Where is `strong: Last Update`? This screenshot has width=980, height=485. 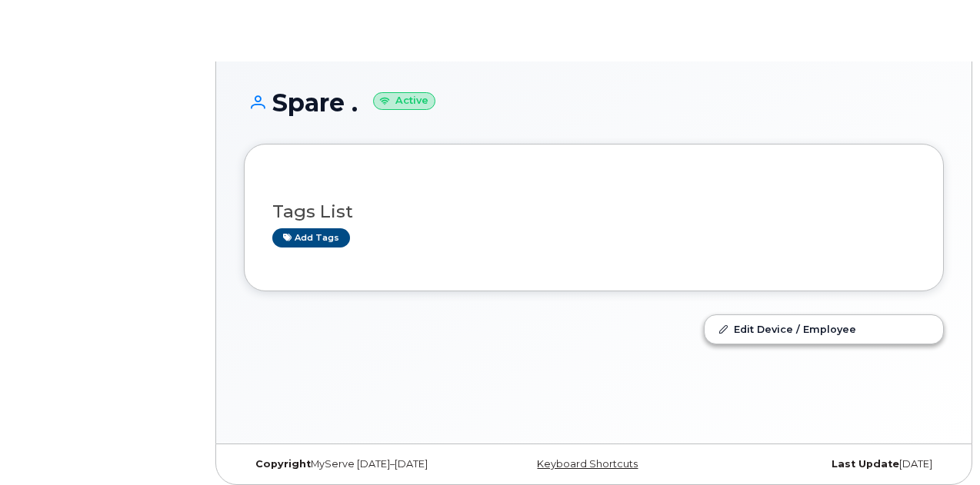 strong: Last Update is located at coordinates (865, 463).